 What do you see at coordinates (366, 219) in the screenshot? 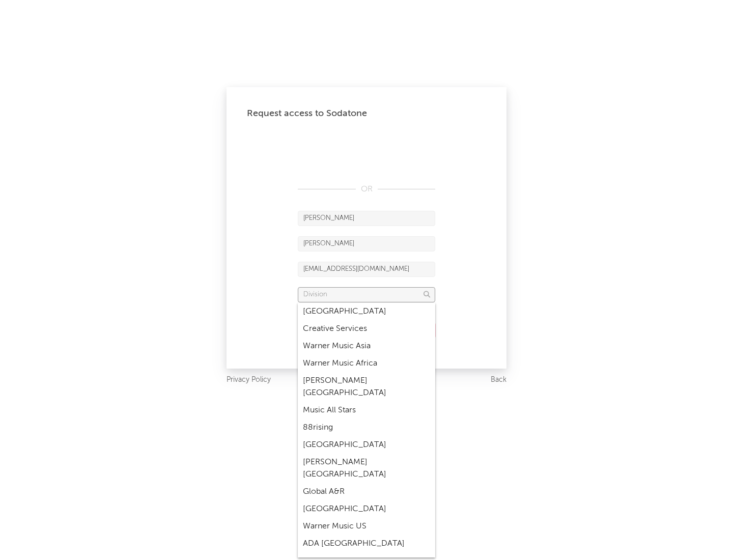
I see `input: First Name` at bounding box center [366, 219].